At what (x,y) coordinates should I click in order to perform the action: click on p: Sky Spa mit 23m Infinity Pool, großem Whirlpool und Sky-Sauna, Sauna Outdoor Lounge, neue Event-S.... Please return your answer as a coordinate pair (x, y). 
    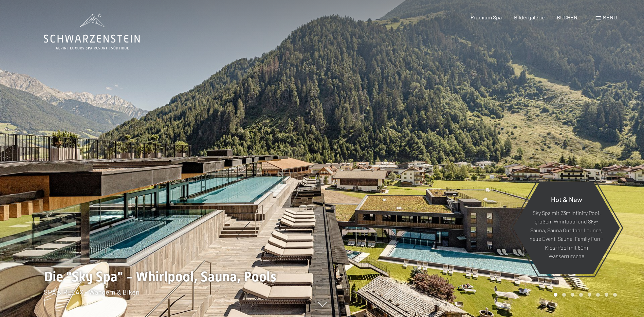
    Looking at the image, I should click on (567, 234).